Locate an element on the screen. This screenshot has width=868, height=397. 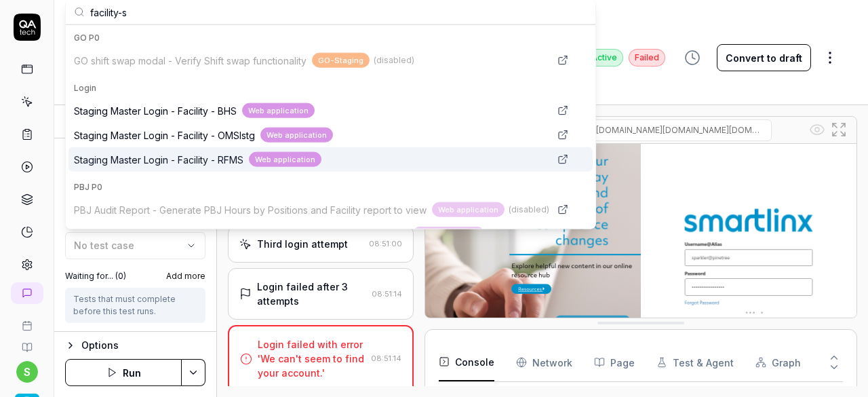
span: No test case is located at coordinates (104, 245).